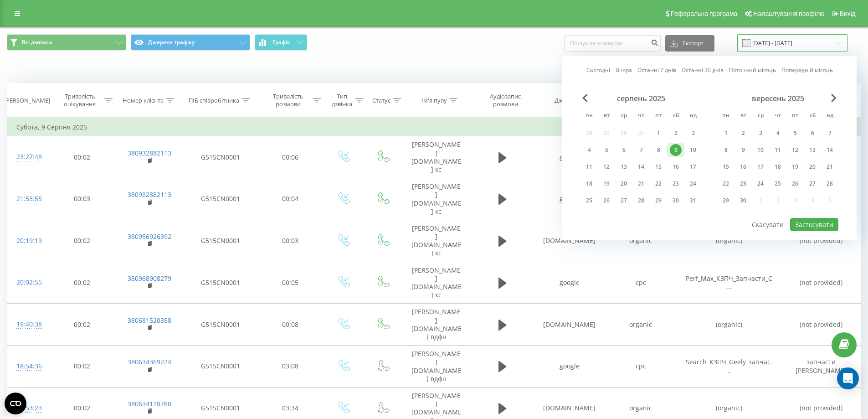 This screenshot has width=868, height=419. Describe the element at coordinates (613, 43) in the screenshot. I see `input: Пошук за номером` at that location.